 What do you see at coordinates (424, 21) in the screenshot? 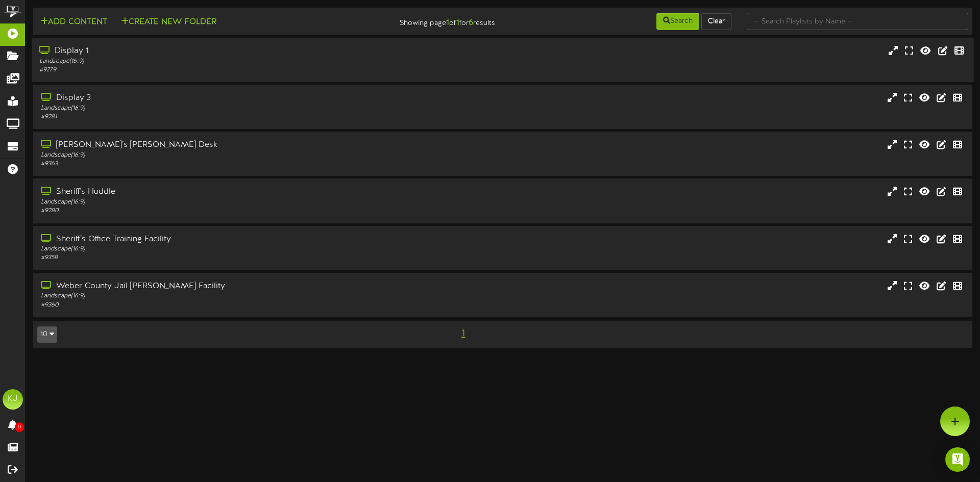
I see `div: Showing page of for results` at bounding box center [424, 21].